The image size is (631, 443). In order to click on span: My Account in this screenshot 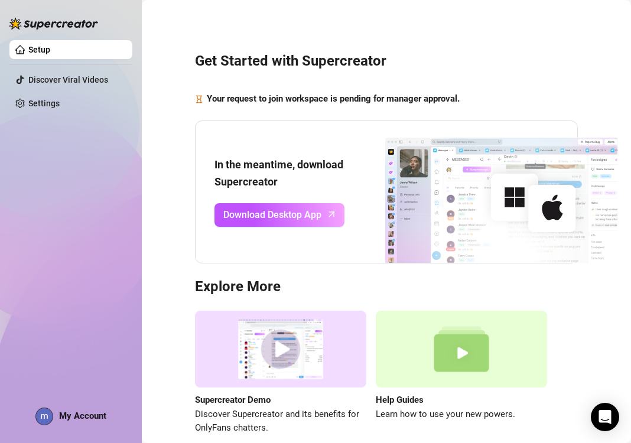, I will do `click(83, 416)`.